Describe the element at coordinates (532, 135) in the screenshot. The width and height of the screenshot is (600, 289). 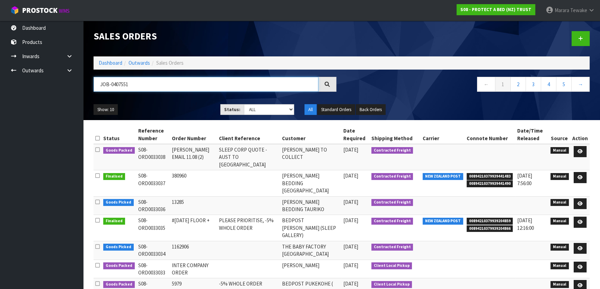
I see `th: Date/Time Released` at that location.